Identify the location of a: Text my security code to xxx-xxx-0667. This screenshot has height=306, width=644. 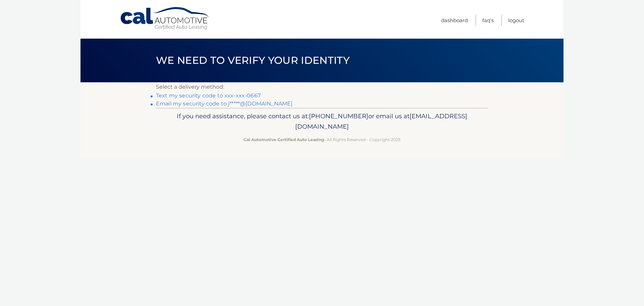
(208, 95).